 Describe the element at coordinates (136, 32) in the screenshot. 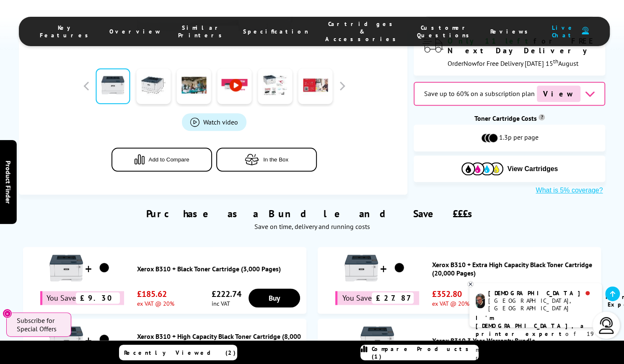

I see `span: Overview` at that location.